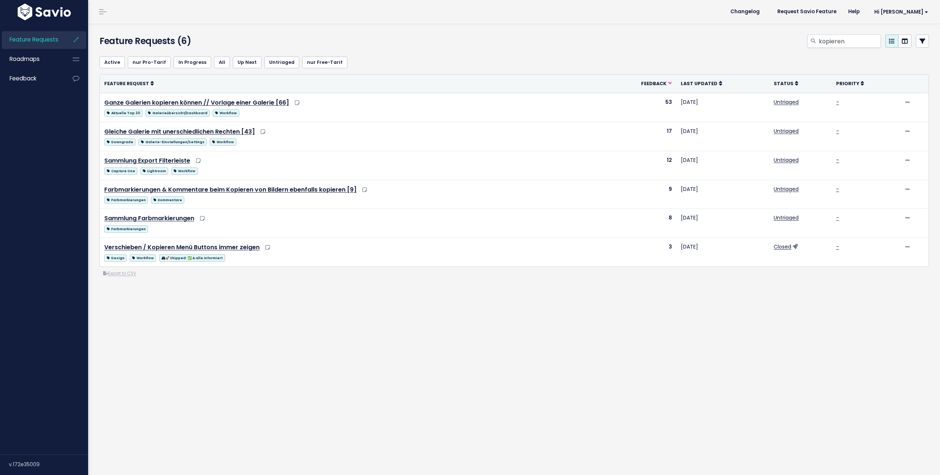 The width and height of the screenshot is (940, 475). What do you see at coordinates (115, 257) in the screenshot?
I see `a: Design` at bounding box center [115, 257].